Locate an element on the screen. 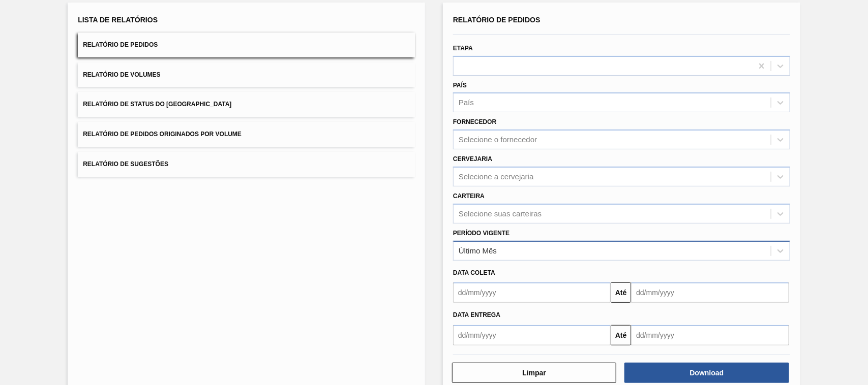 The image size is (868, 385). button: Relatório de Sugestões is located at coordinates (246, 164).